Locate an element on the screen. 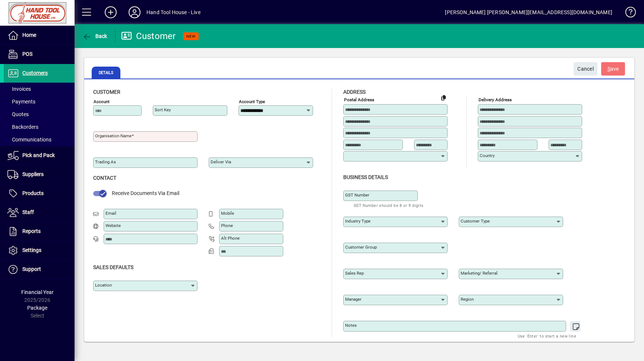  span: Backorders is located at coordinates (23, 127).